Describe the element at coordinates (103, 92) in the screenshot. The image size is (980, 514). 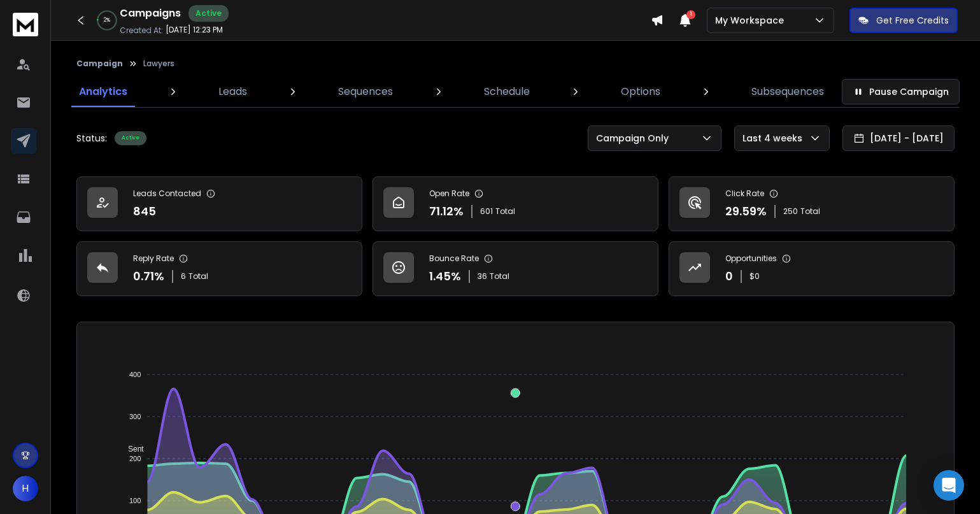
I see `p: Analytics` at that location.